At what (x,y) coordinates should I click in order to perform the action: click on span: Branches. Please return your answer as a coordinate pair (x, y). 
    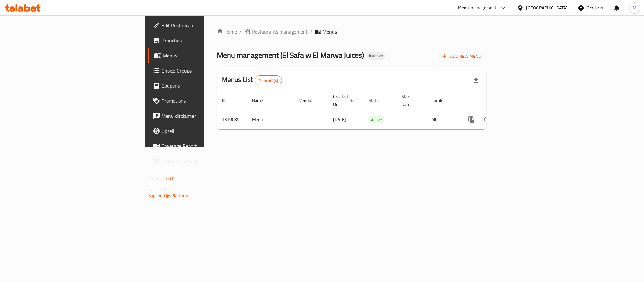
    Looking at the image, I should click on (204, 40).